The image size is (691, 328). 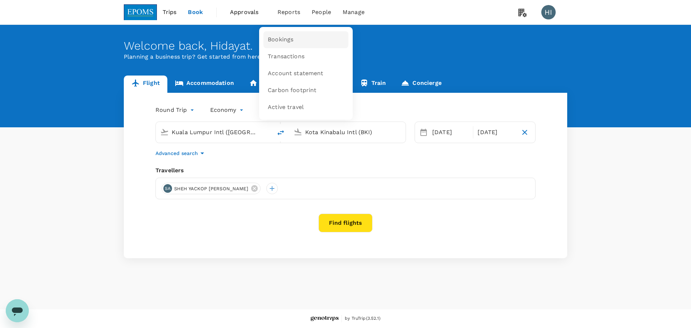 I want to click on button: Find flights, so click(x=345, y=223).